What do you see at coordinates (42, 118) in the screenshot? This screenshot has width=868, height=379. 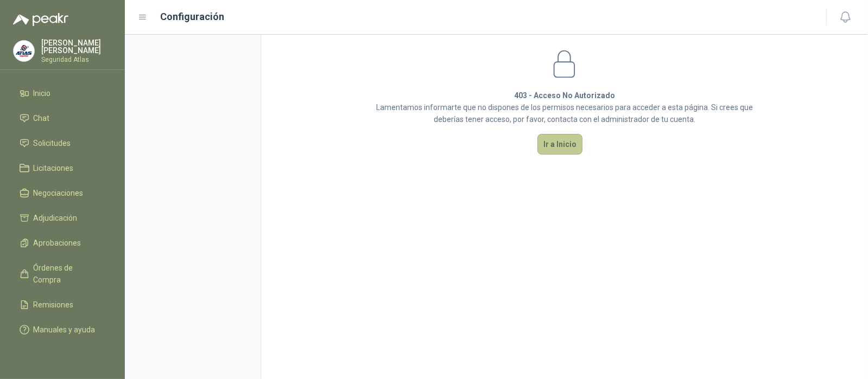 I see `span: Chat` at bounding box center [42, 118].